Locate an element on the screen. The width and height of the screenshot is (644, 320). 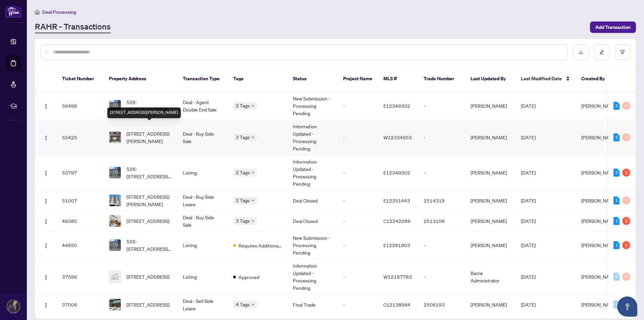
th: Trade Number is located at coordinates (442, 79).